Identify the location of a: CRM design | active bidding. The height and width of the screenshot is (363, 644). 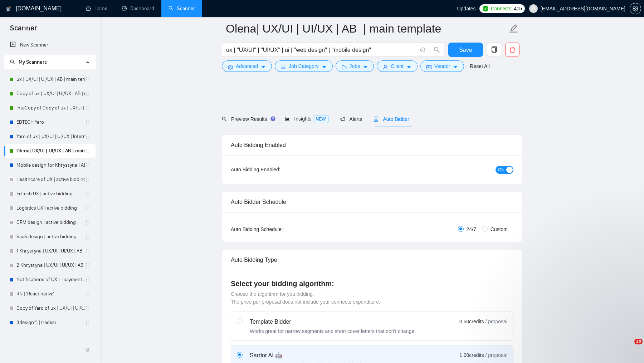
(51, 222).